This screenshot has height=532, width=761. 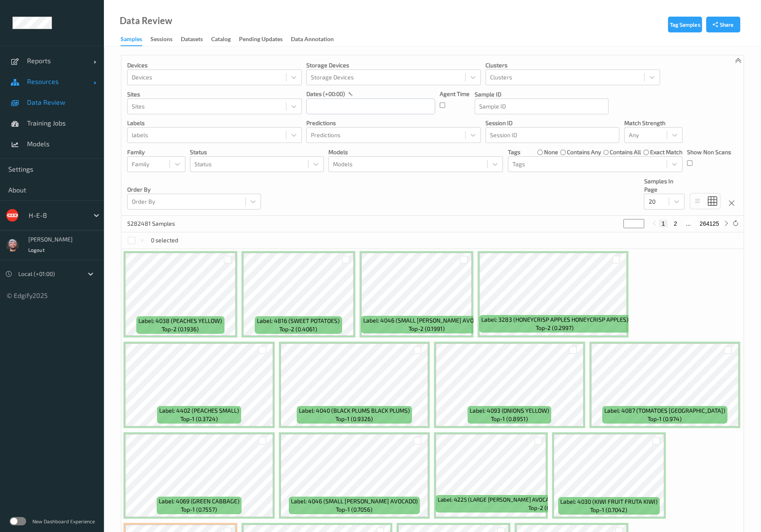 I want to click on p: Agent Time, so click(x=455, y=94).